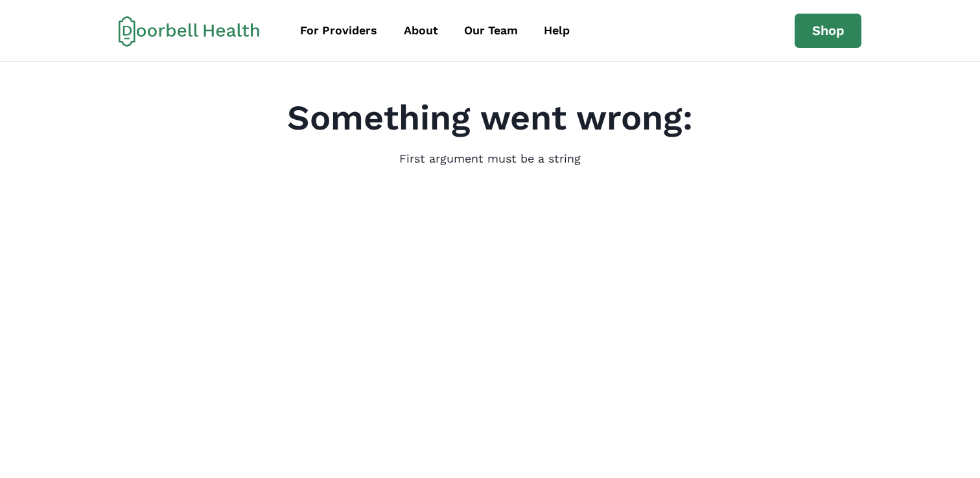 The image size is (980, 478). Describe the element at coordinates (421, 31) in the screenshot. I see `a: About` at that location.